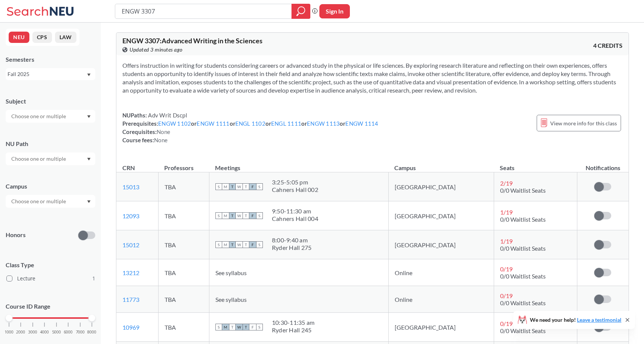  What do you see at coordinates (15, 234) in the screenshot?
I see `p: Honors` at bounding box center [15, 234].